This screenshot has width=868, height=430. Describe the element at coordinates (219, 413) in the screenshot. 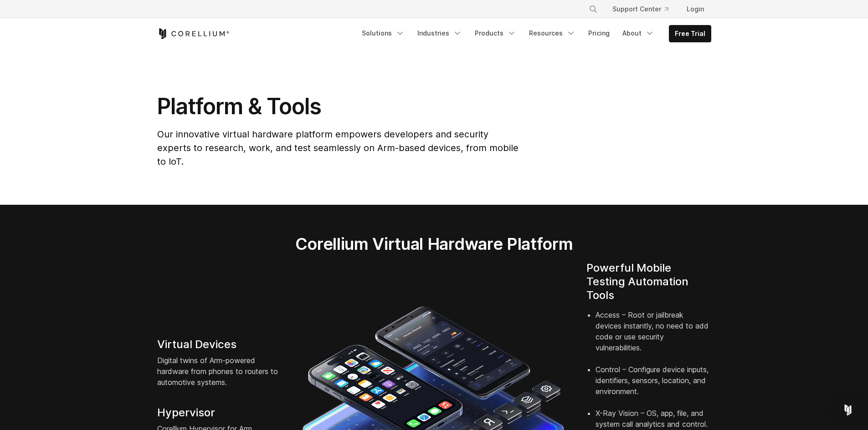

I see `h4: Hypervisor` at that location.